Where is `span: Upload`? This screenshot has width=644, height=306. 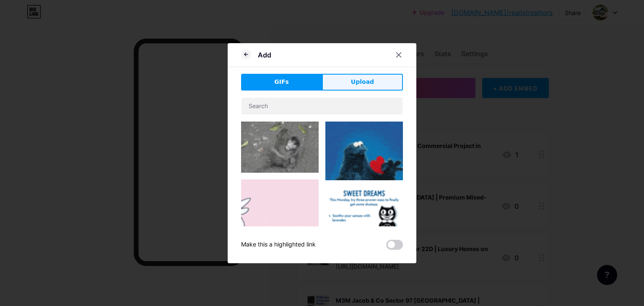
span: Upload is located at coordinates (363, 82).